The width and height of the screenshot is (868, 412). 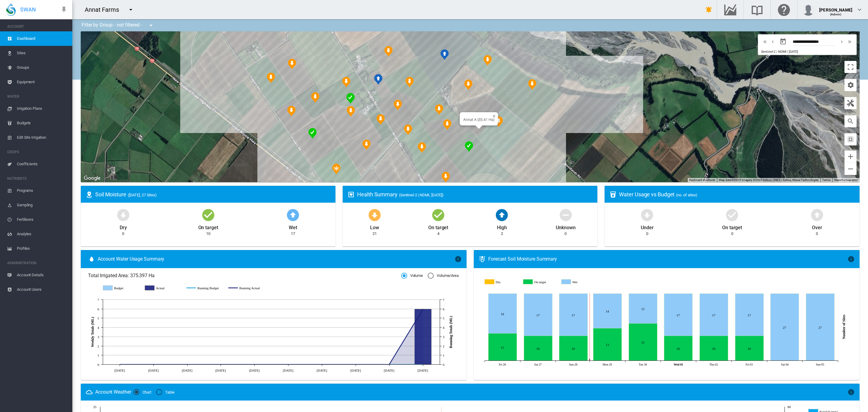 I want to click on button: icon-menu-down, so click(x=151, y=25).